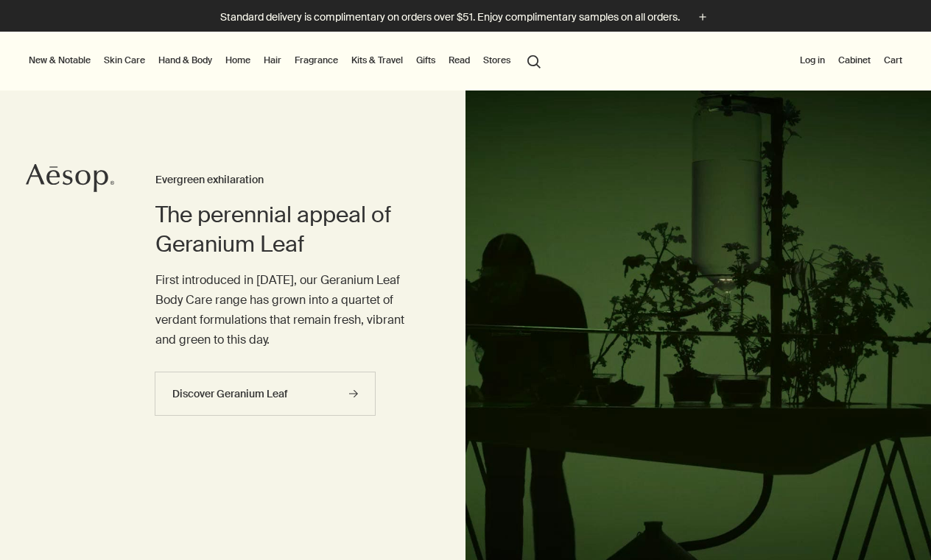 This screenshot has height=560, width=931. I want to click on button: Cart, so click(893, 60).